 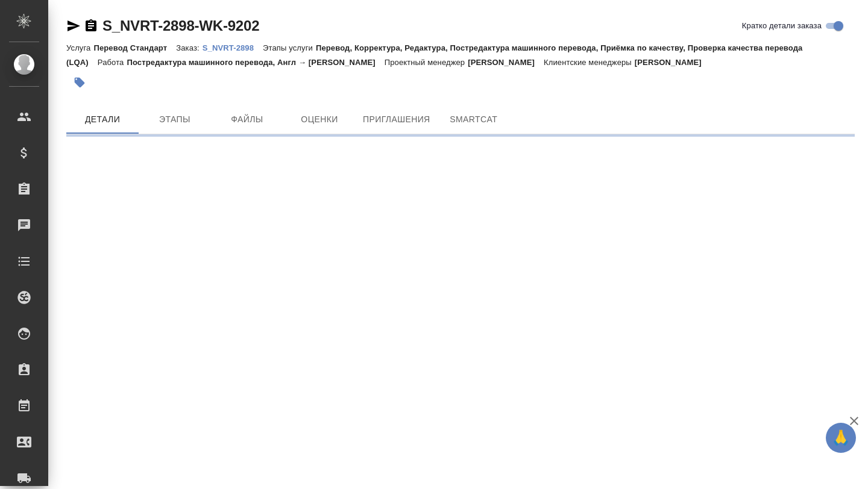 I want to click on button: Скопировать ссылку, so click(x=91, y=26).